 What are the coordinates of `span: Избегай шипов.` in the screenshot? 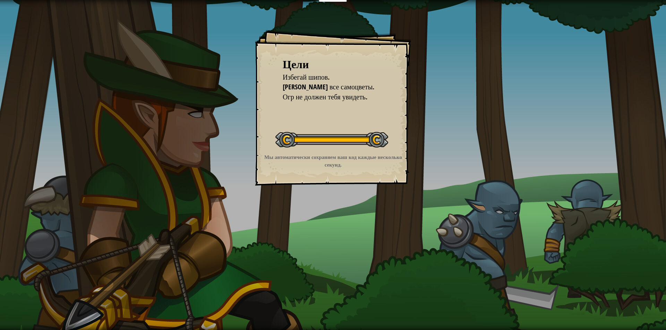 It's located at (306, 77).